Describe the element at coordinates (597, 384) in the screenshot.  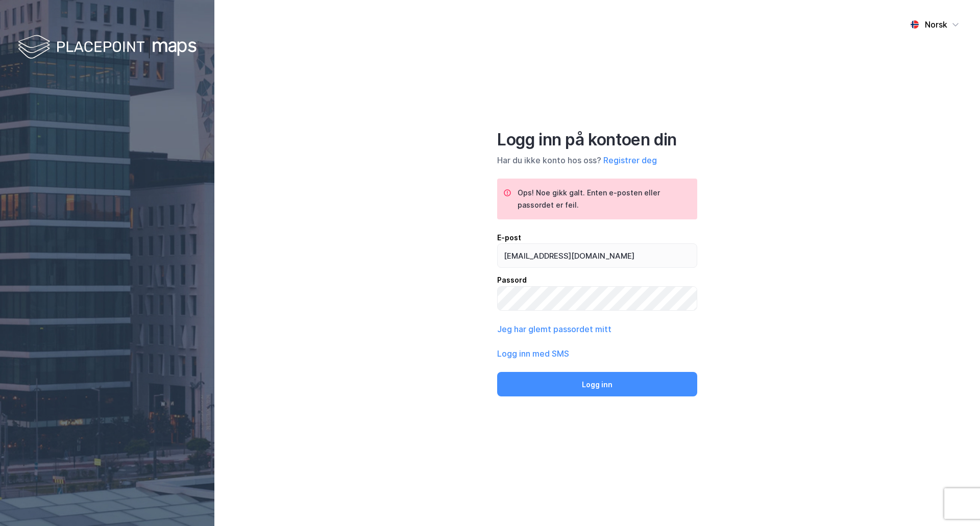
I see `button: Logg inn` at that location.